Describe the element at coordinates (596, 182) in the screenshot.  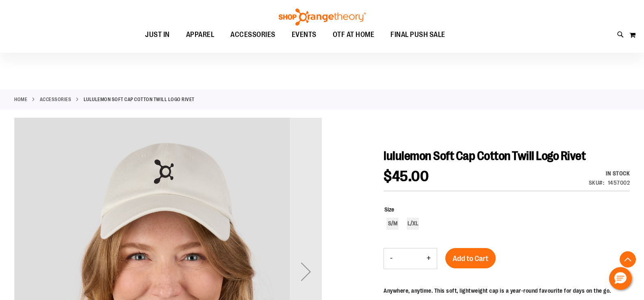
I see `strong: SKU` at that location.